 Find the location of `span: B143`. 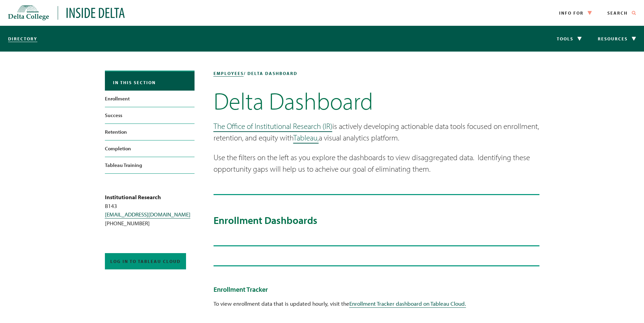

span: B143 is located at coordinates (111, 206).